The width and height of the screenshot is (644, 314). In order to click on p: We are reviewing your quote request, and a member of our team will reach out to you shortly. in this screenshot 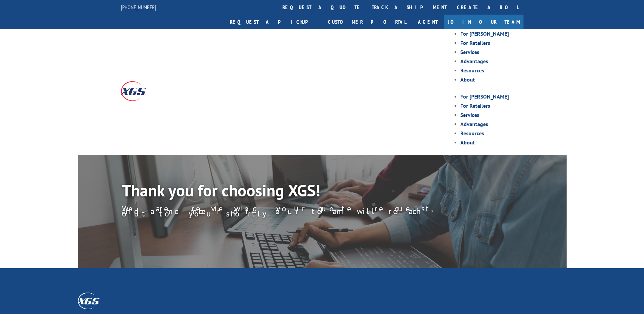, I will do `click(290, 211)`.